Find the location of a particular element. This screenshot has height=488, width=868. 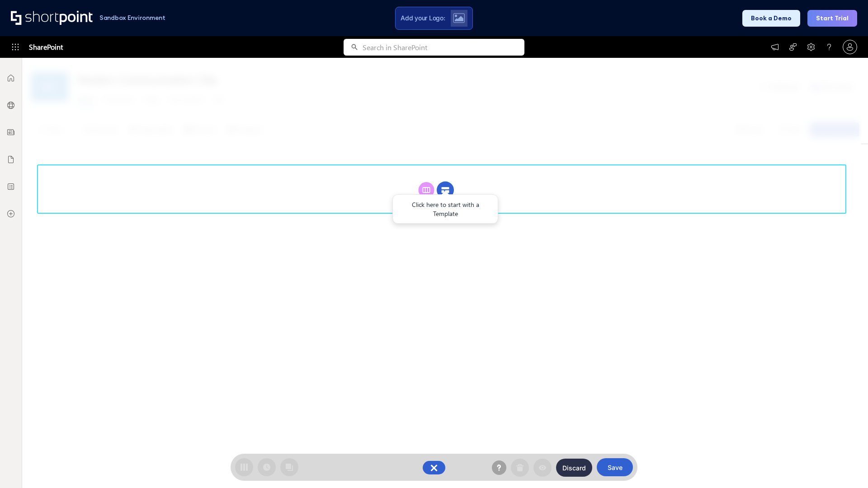

button: Save is located at coordinates (615, 468).